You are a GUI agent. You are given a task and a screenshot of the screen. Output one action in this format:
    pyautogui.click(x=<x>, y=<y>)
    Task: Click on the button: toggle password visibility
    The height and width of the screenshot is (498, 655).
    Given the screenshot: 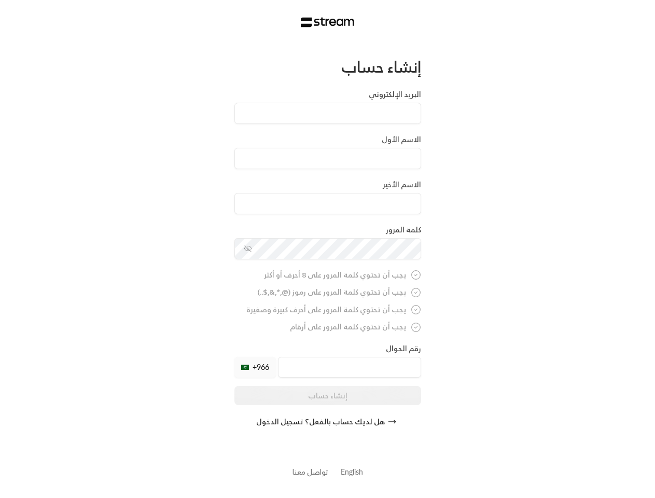 What is the action you would take?
    pyautogui.click(x=248, y=248)
    